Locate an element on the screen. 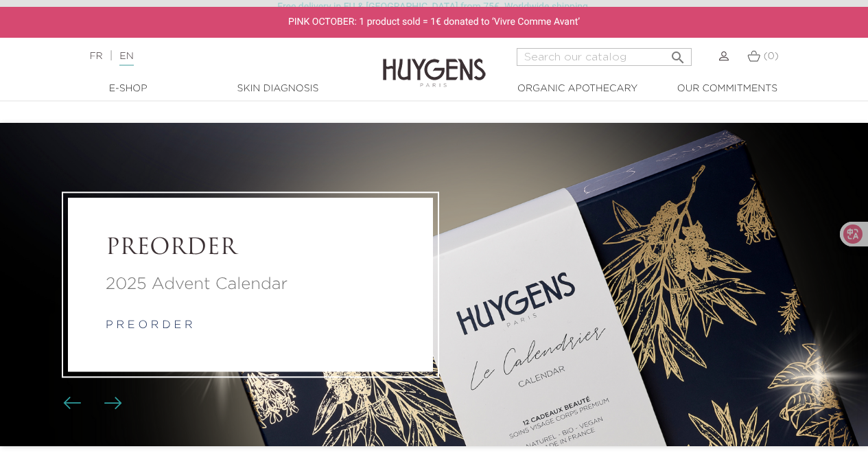 This screenshot has height=462, width=868. a: E-Shop is located at coordinates (128, 89).